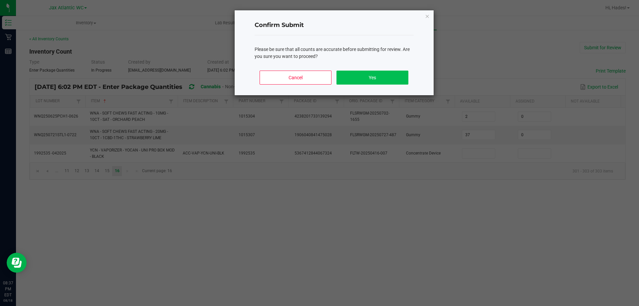  Describe the element at coordinates (372, 78) in the screenshot. I see `button: Yes` at that location.